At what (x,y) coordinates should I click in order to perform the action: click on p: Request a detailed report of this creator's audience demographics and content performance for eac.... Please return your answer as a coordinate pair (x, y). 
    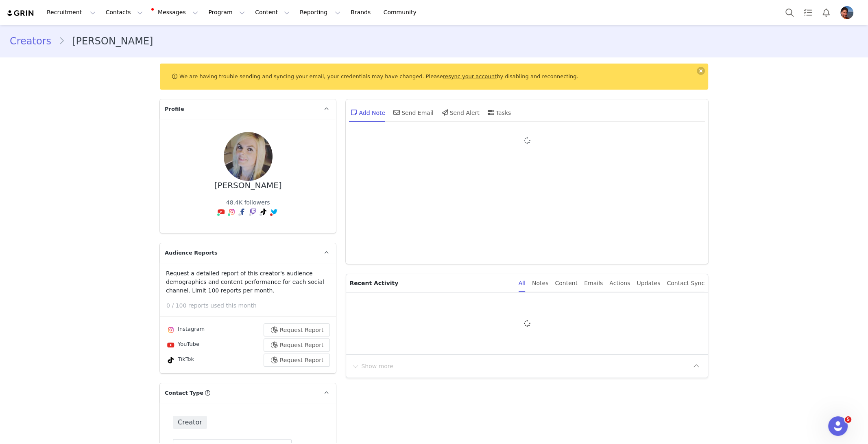
    Looking at the image, I should click on (247, 282).